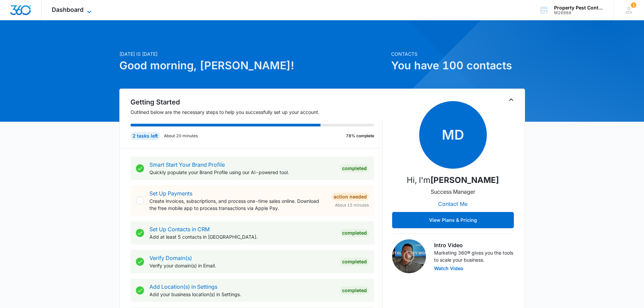 The image size is (644, 308). What do you see at coordinates (242, 172) in the screenshot?
I see `p: Quickly populate your Brand Profile using our AI-powered tool.` at bounding box center [242, 172].